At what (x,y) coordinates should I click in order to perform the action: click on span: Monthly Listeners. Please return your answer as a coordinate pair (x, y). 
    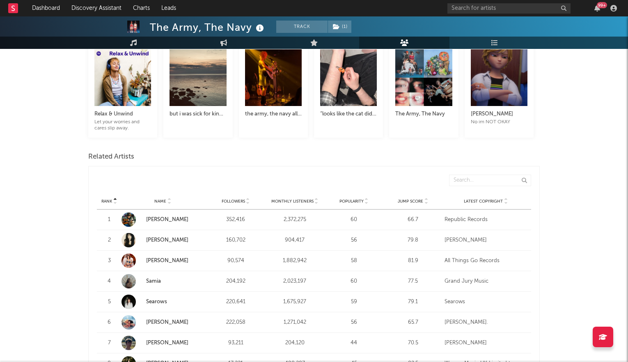
    Looking at the image, I should click on (292, 201).